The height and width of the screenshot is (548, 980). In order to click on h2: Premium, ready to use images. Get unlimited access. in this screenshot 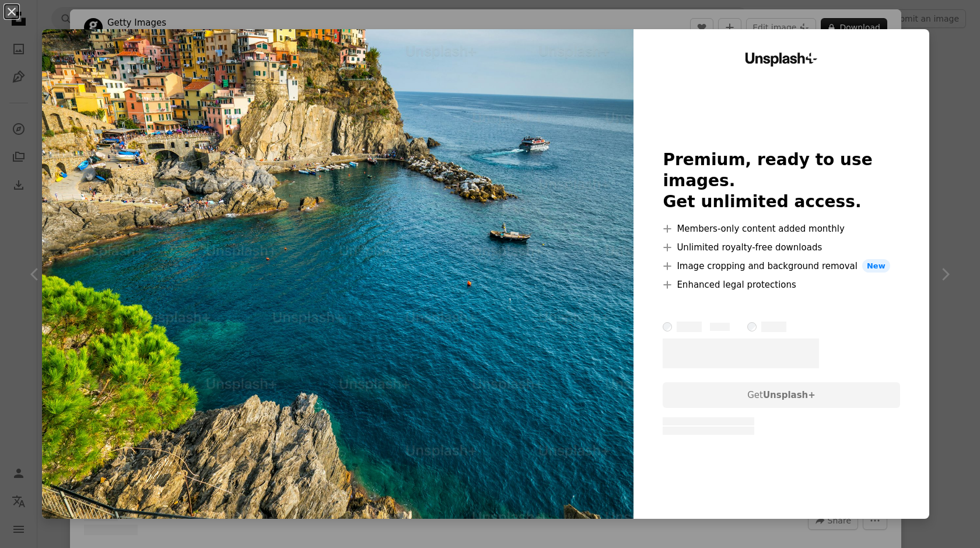, I will do `click(781, 180)`.